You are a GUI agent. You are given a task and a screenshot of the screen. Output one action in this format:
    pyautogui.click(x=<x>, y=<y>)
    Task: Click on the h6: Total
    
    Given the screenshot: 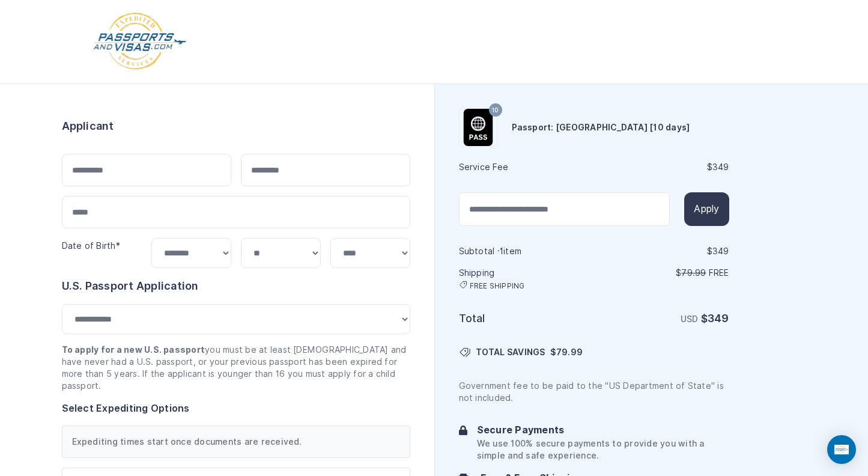 What is the action you would take?
    pyautogui.click(x=526, y=319)
    